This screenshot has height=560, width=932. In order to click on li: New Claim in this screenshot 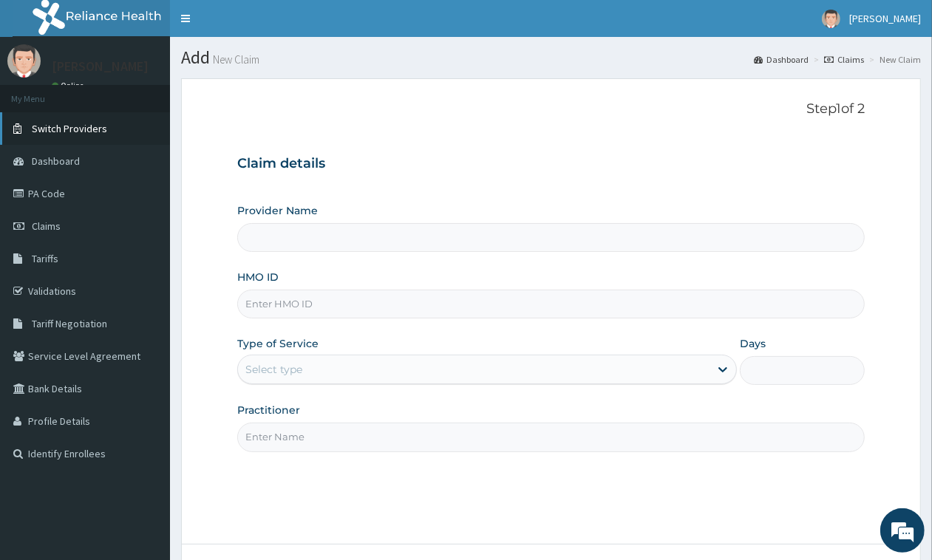, I will do `click(893, 59)`.